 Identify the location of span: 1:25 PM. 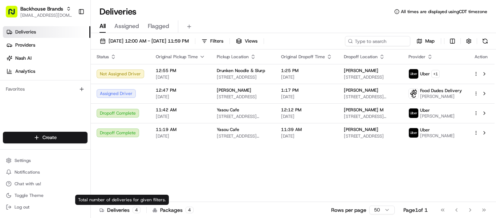
(306, 70).